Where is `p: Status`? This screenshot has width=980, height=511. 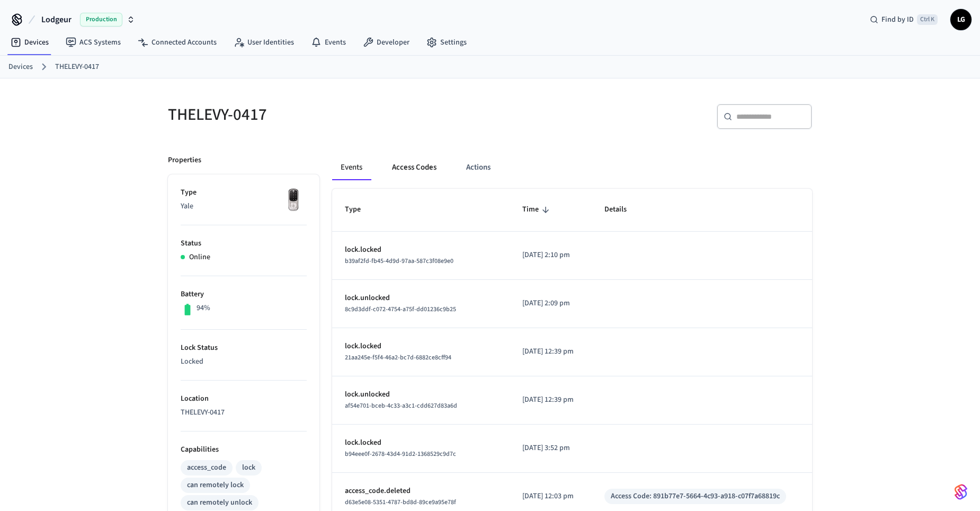 p: Status is located at coordinates (244, 243).